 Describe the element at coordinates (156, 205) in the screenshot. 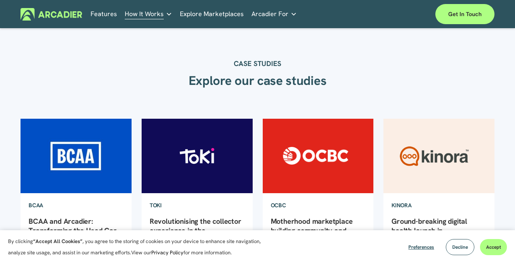

I see `a: TOKI` at that location.